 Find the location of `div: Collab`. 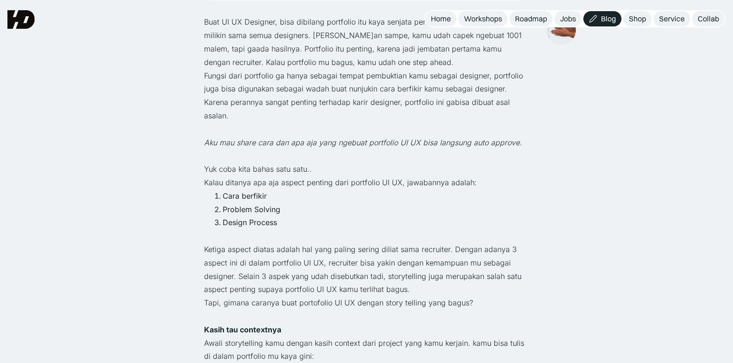

div: Collab is located at coordinates (708, 19).